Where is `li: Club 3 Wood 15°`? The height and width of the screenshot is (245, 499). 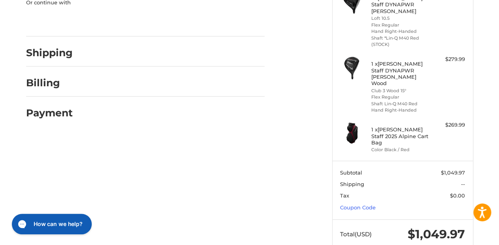 li: Club 3 Wood 15° is located at coordinates (401, 91).